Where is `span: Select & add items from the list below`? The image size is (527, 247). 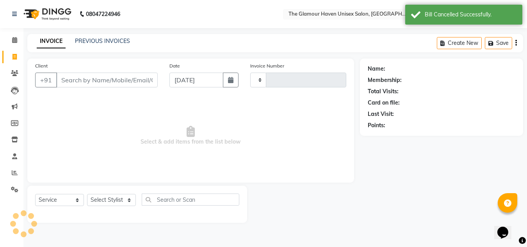
span: Select & add items from the list below is located at coordinates (191, 136).